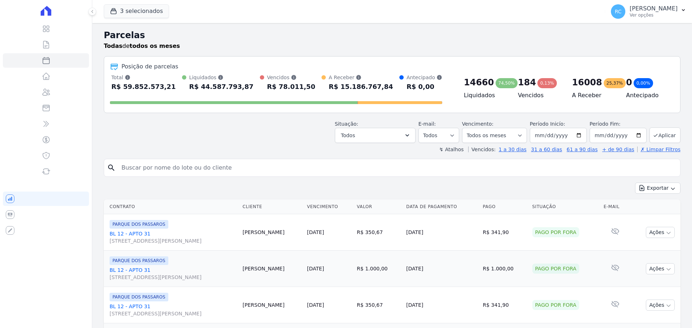 This screenshot has height=328, width=692. I want to click on div: 16008, so click(587, 82).